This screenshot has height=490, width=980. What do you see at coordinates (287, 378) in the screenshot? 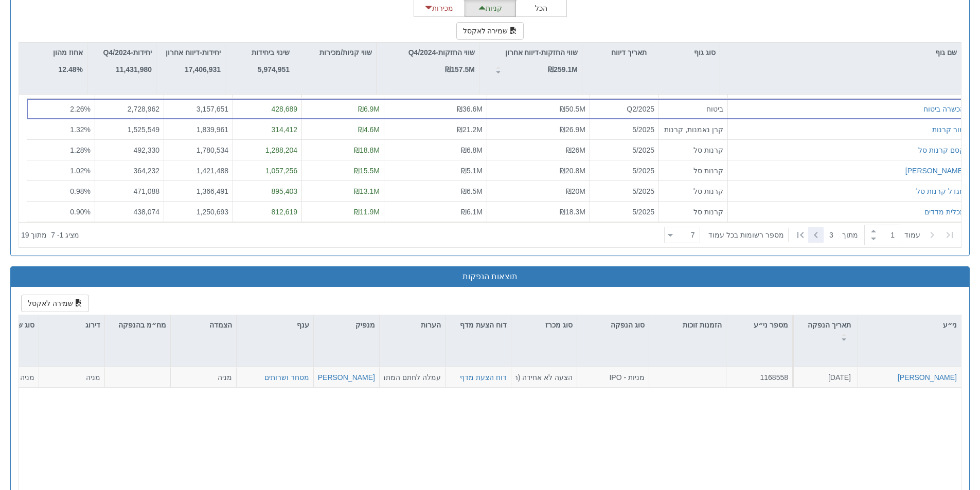
I see `button: מסחר ושרותים` at bounding box center [287, 378].